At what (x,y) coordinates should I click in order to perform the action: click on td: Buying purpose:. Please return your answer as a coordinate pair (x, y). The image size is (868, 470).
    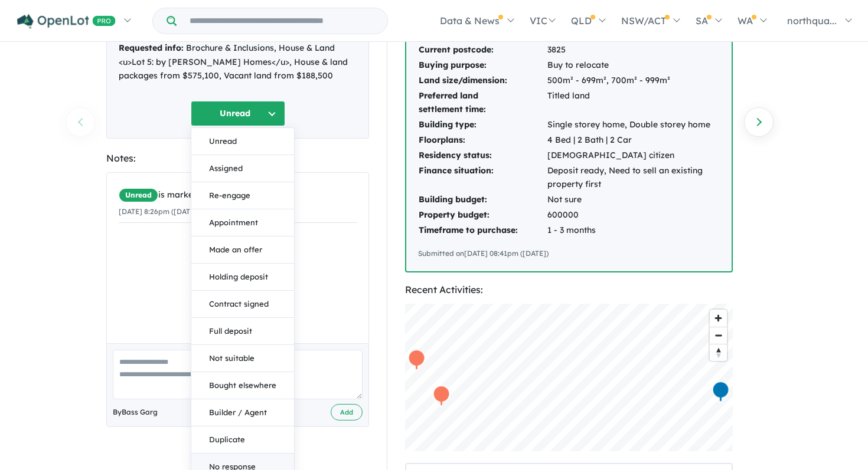
    Looking at the image, I should click on (482, 66).